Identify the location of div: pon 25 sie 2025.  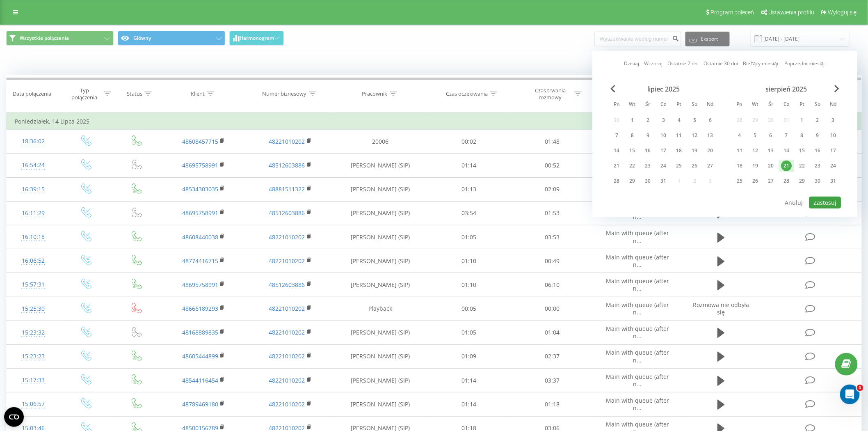
(740, 181).